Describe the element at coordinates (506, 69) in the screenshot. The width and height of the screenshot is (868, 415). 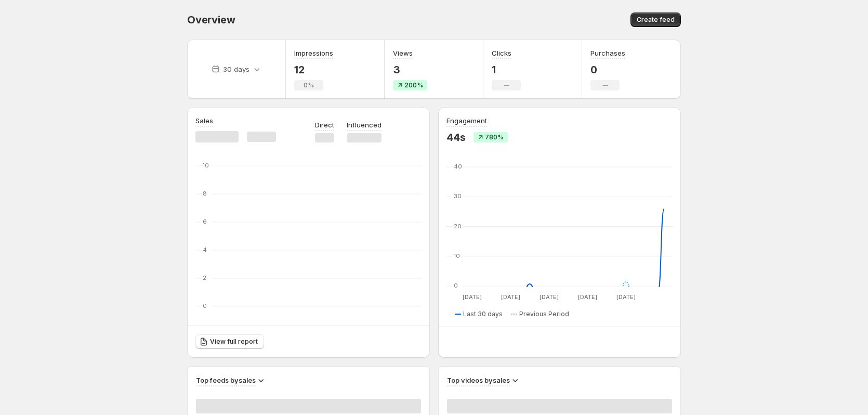
I see `p: 1` at that location.